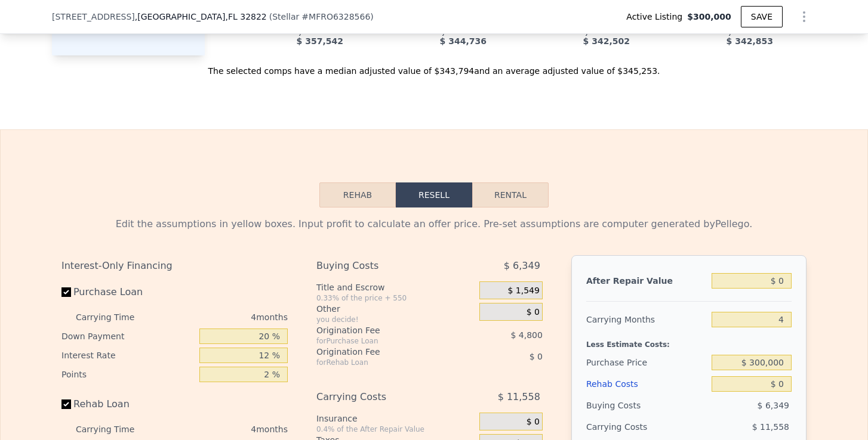 The height and width of the screenshot is (440, 868). Describe the element at coordinates (526, 335) in the screenshot. I see `span: $ 4,800` at that location.